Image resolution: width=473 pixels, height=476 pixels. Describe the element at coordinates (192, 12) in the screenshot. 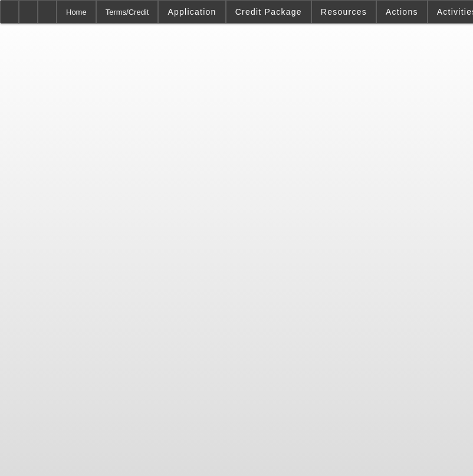

I see `button: Application` at that location.